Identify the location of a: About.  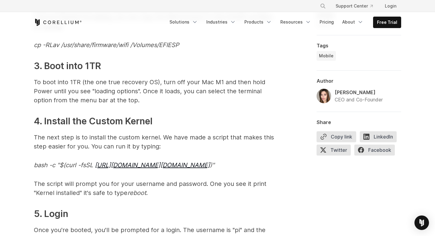
(353, 22).